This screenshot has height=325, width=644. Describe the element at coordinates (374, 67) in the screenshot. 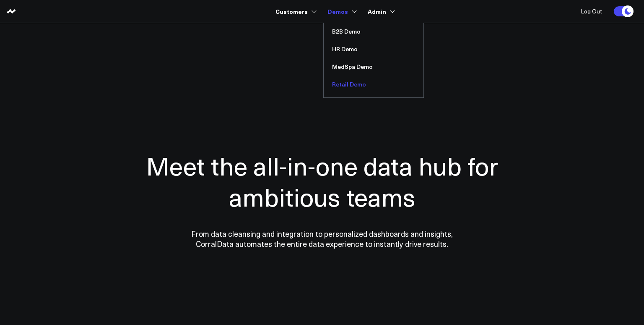

I see `a: MedSpa Demo` at that location.